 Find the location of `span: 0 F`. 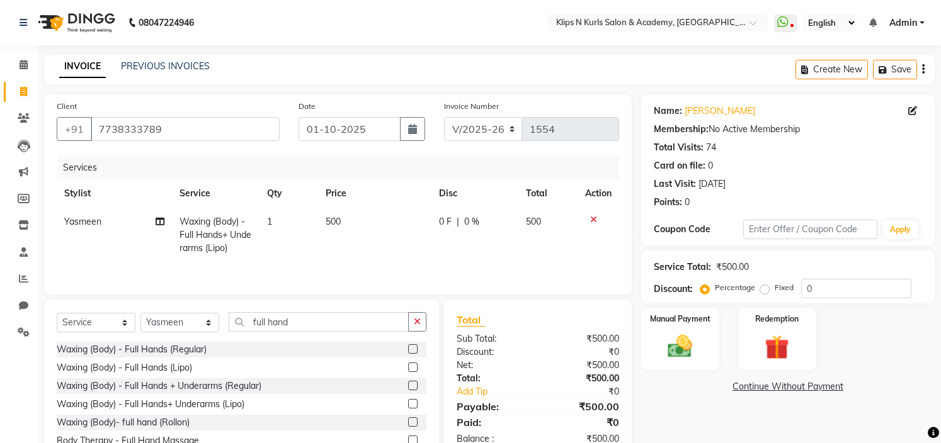

span: 0 F is located at coordinates (445, 222).